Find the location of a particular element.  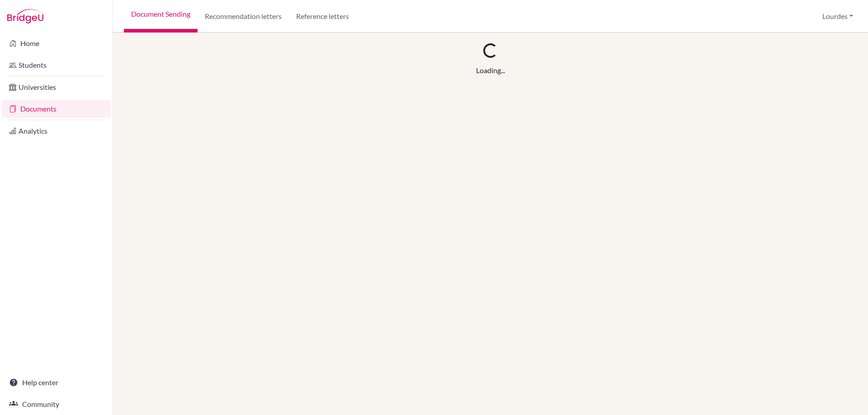

a: Students is located at coordinates (56, 65).